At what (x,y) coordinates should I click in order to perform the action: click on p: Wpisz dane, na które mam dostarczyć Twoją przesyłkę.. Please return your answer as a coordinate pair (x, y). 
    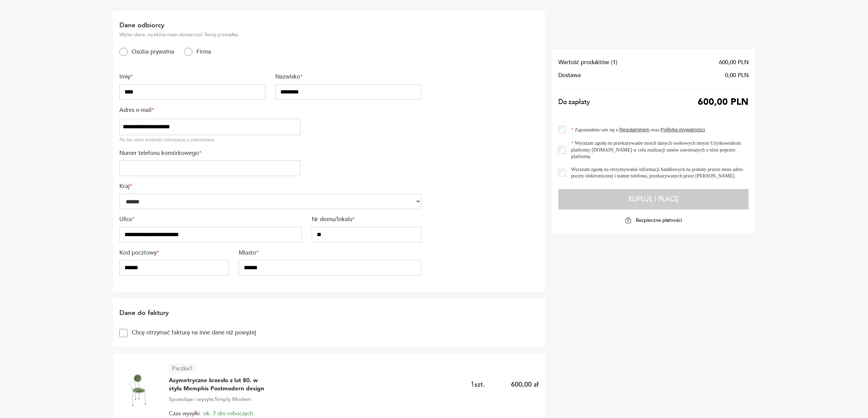
    Looking at the image, I should click on (270, 35).